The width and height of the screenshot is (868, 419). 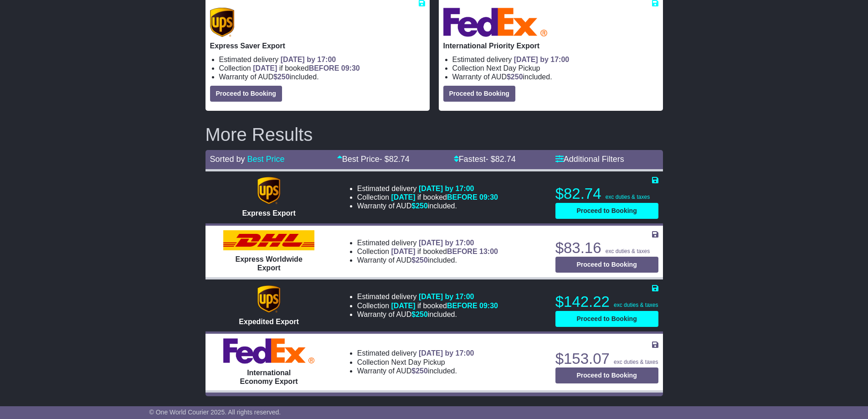 I want to click on p: $82.74, so click(x=607, y=194).